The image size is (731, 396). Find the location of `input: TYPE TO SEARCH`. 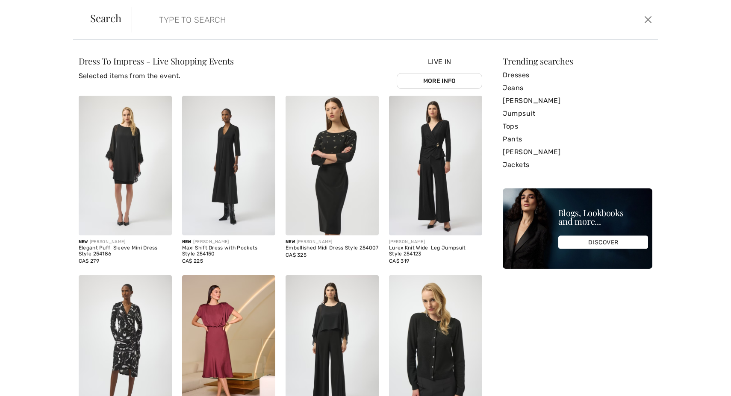

input: TYPE TO SEARCH is located at coordinates (336, 20).